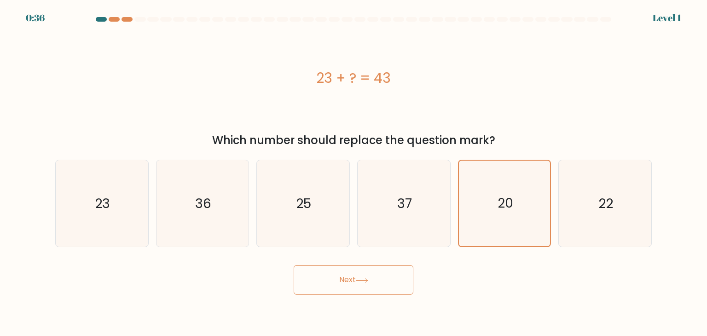  What do you see at coordinates (304, 203) in the screenshot?
I see `text: 25` at bounding box center [304, 203].